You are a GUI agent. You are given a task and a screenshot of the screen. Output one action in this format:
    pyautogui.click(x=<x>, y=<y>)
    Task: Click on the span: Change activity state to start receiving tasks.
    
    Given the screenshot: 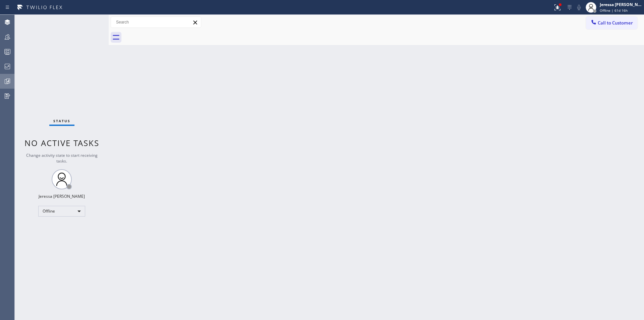 What is the action you would take?
    pyautogui.click(x=62, y=158)
    